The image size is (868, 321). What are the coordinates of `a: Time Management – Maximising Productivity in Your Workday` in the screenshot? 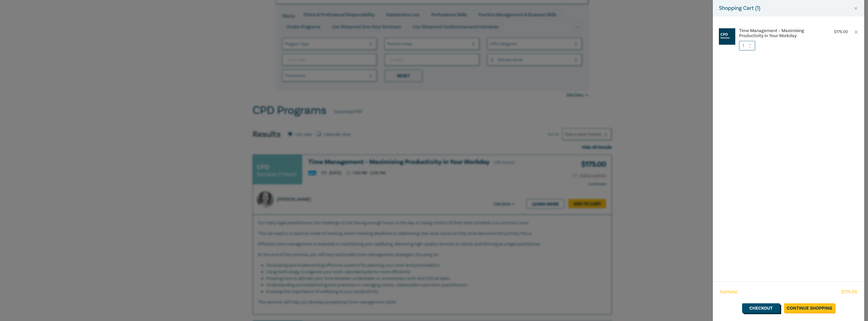 It's located at (781, 33).